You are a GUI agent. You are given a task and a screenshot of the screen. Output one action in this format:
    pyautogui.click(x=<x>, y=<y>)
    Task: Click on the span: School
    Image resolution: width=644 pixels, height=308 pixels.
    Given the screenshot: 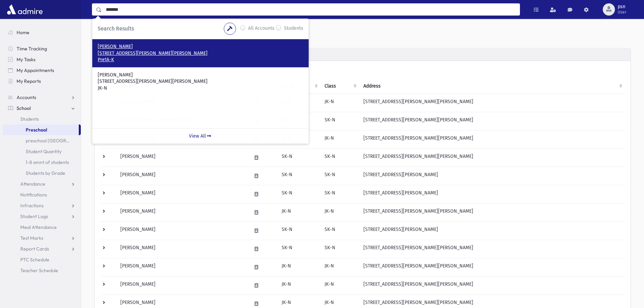 What is the action you would take?
    pyautogui.click(x=24, y=109)
    